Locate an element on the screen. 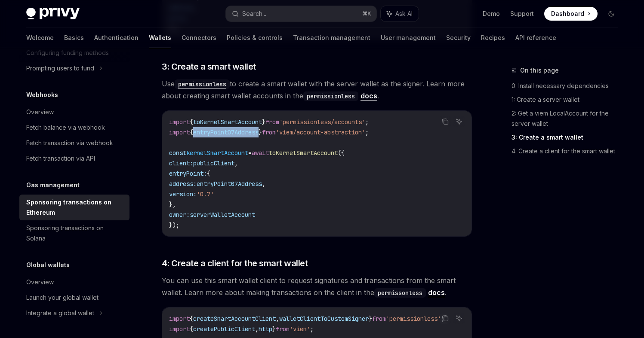 This screenshot has height=338, width=644. span: ⌘ K is located at coordinates (366, 14).